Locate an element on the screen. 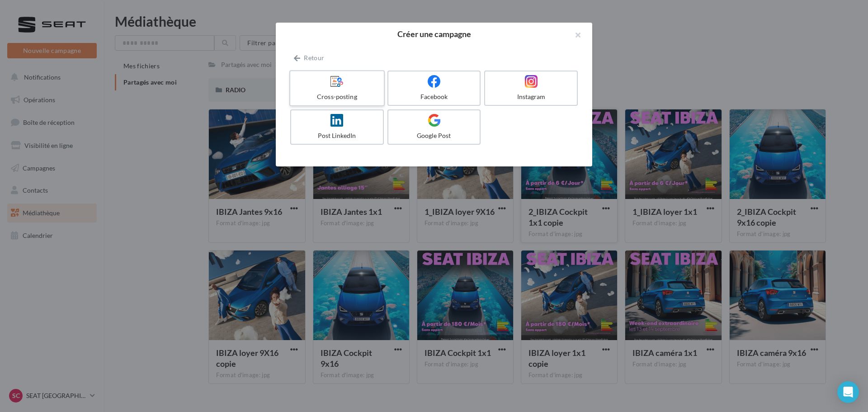 The image size is (868, 412). div: Google Post is located at coordinates (434, 136).